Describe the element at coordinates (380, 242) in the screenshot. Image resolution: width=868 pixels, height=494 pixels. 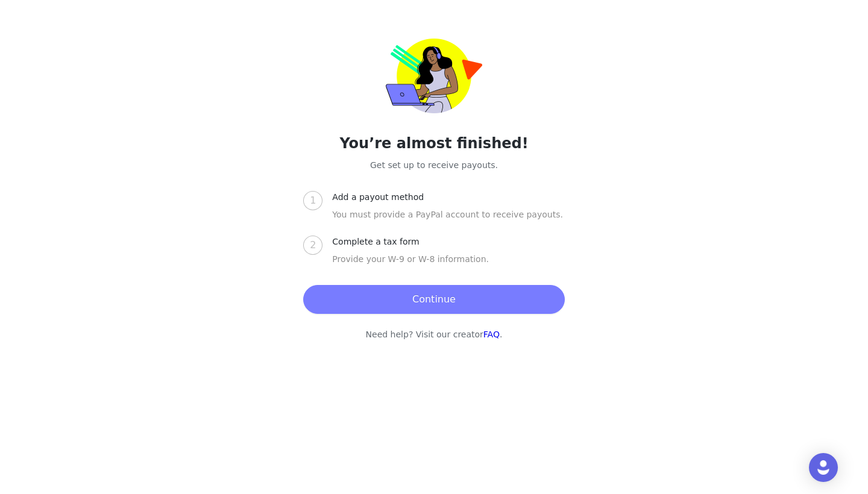
I see `div: Complete a tax form` at that location.